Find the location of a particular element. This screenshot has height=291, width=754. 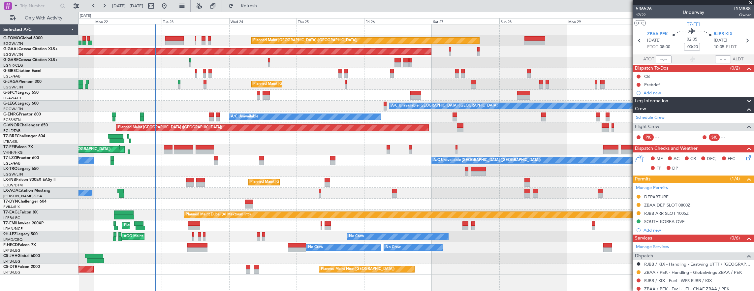

button: Only With Activity is located at coordinates (39, 18).